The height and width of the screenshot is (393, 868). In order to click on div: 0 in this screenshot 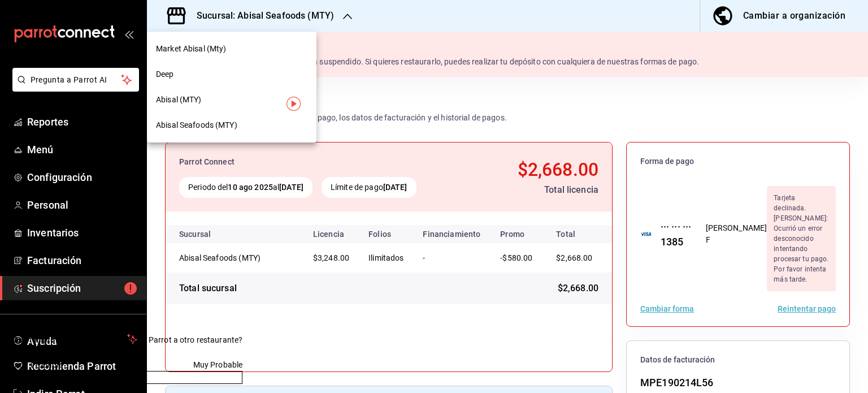, I will do `click(12, 352)`.